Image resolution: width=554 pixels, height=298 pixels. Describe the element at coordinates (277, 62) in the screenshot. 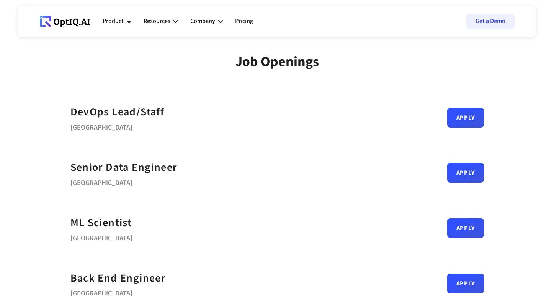

I see `div: Job Openings` at that location.